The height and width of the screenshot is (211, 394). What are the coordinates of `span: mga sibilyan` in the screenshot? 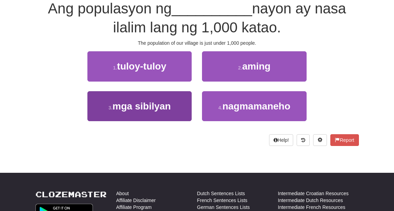 It's located at (142, 106).